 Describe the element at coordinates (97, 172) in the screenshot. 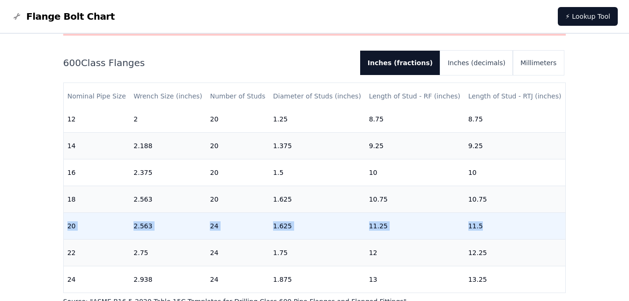

I see `td: 16` at that location.